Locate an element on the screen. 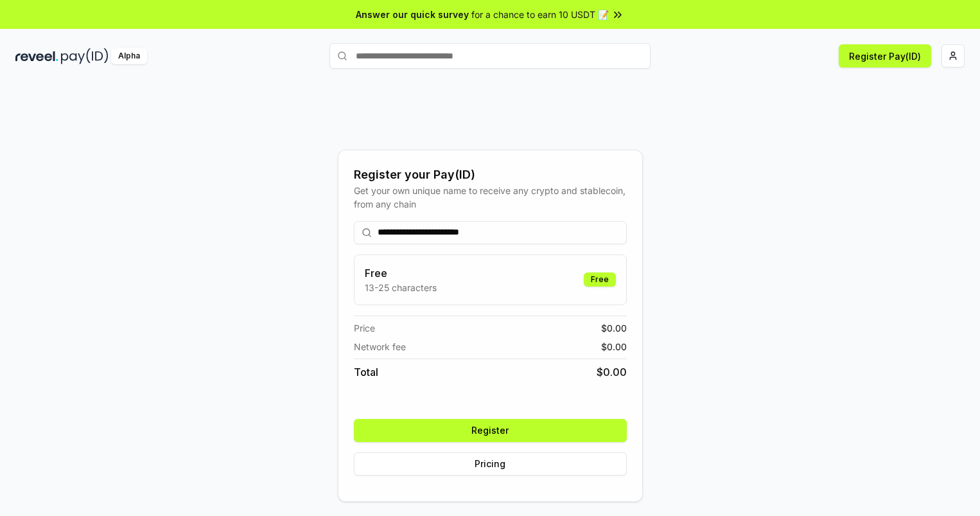 The width and height of the screenshot is (980, 516). button: Register Pay(ID) is located at coordinates (885, 56).